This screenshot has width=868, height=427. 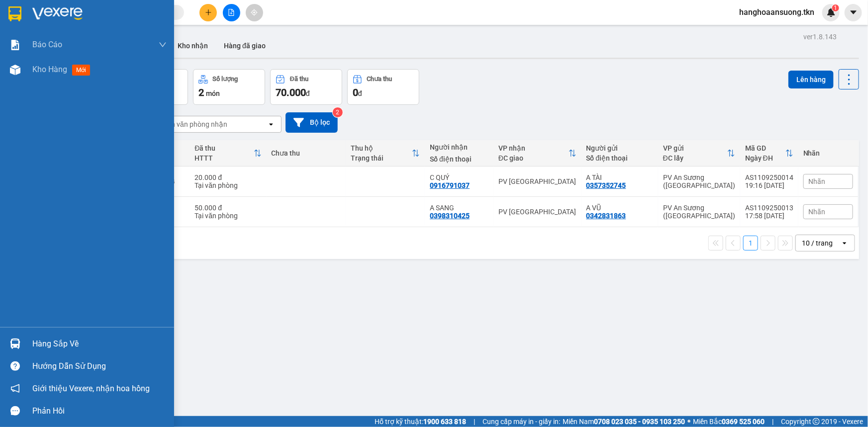 I want to click on span: Miền Nam, so click(x=623, y=422).